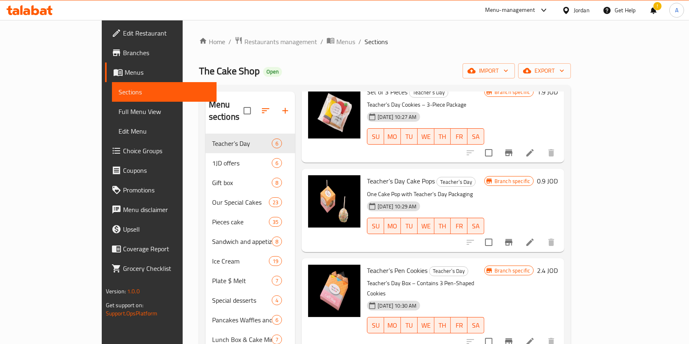 Image resolution: width=689 pixels, height=344 pixels. I want to click on div: Gift box, so click(242, 183).